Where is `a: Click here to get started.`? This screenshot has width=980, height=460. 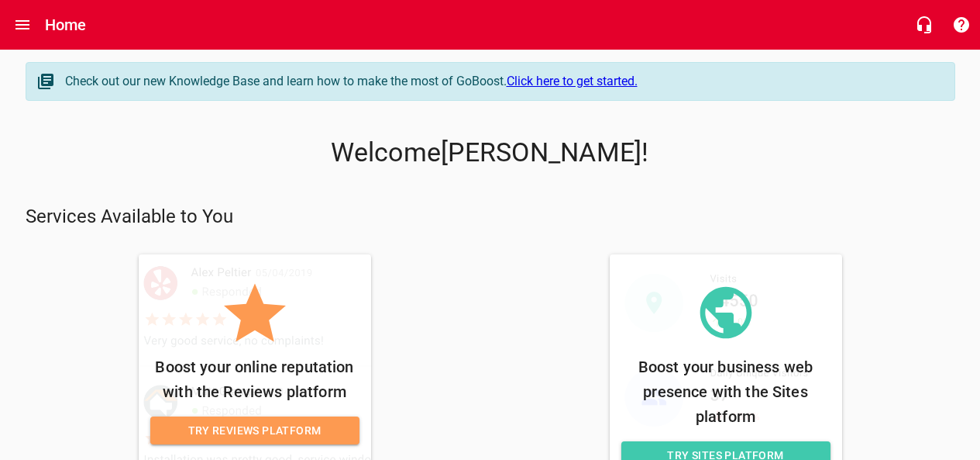 a: Click here to get started. is located at coordinates (572, 80).